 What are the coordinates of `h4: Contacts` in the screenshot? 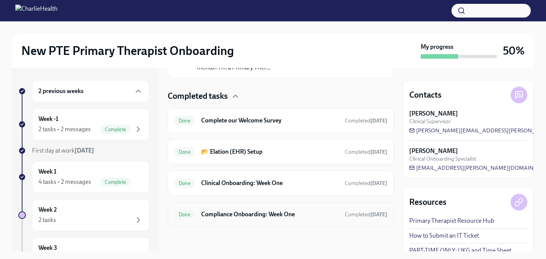 It's located at (425, 95).